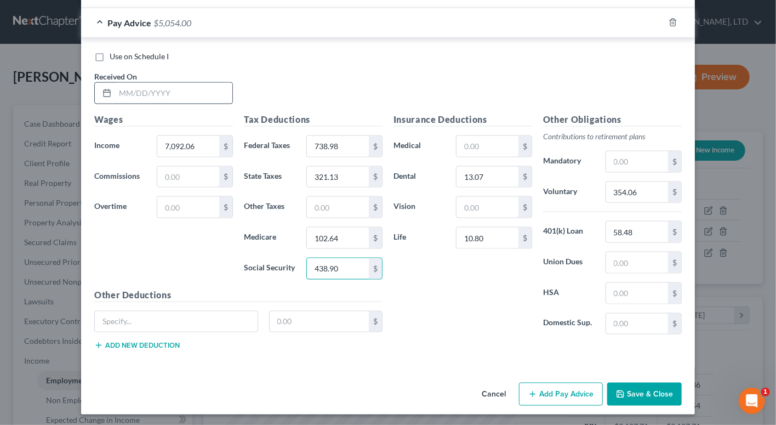 The image size is (776, 425). I want to click on label: HSA, so click(569, 293).